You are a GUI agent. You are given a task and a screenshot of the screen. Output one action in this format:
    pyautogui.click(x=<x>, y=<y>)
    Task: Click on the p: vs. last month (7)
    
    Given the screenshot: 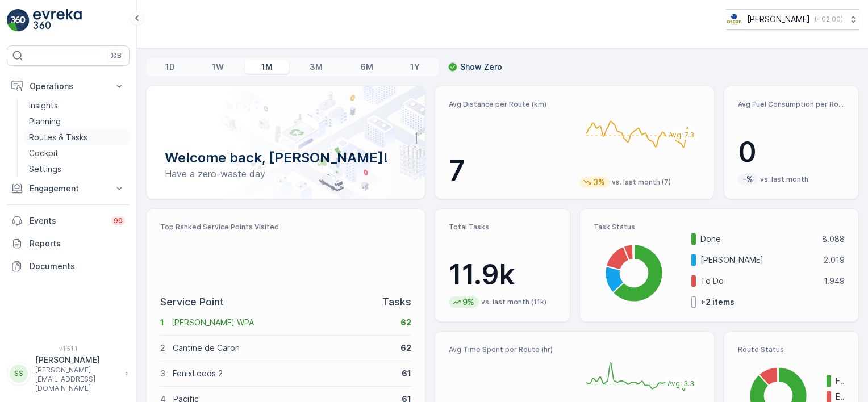 What is the action you would take?
    pyautogui.click(x=642, y=182)
    